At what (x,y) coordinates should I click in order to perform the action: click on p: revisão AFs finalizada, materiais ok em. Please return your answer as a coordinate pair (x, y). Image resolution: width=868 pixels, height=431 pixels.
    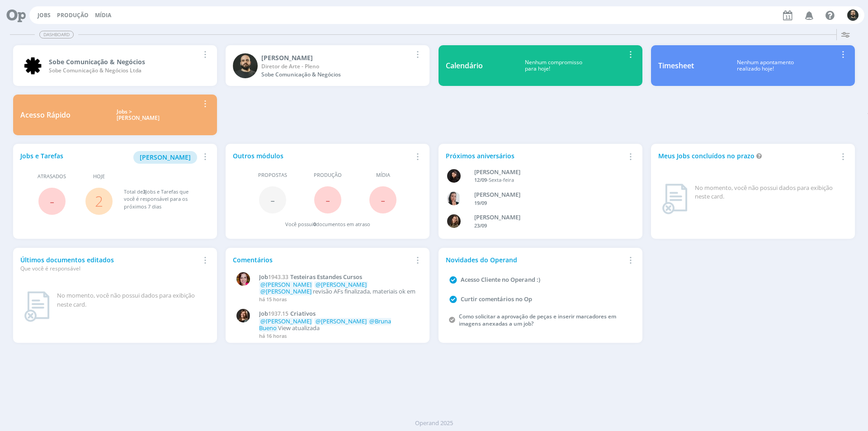
    Looking at the image, I should click on (338, 288).